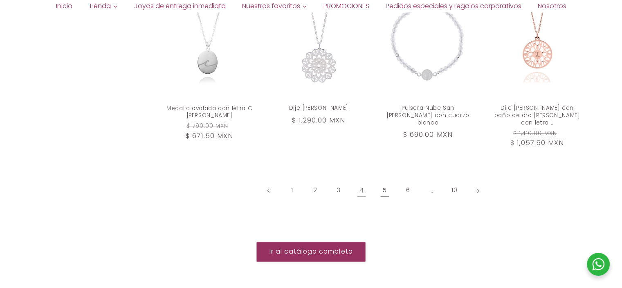 This screenshot has width=622, height=288. What do you see at coordinates (385, 190) in the screenshot?
I see `a: Página 5` at bounding box center [385, 190].